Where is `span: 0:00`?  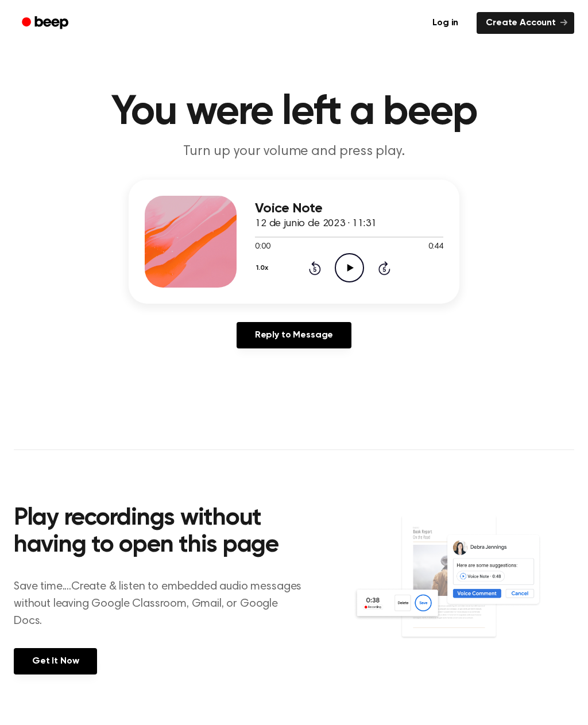
span: 0:00 is located at coordinates (262, 247).